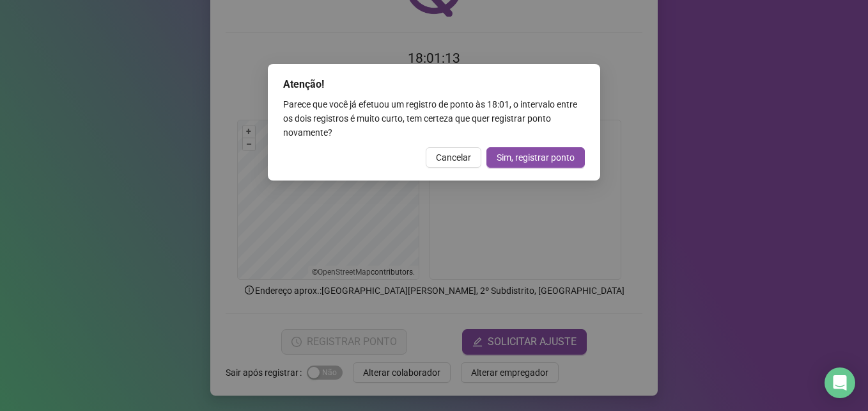 The image size is (868, 411). What do you see at coordinates (434, 119) in the screenshot?
I see `div: Parece que você já efetuou um registro de ponto às 18:01 , o intervalo entre os dois registros é ...` at bounding box center [434, 119].